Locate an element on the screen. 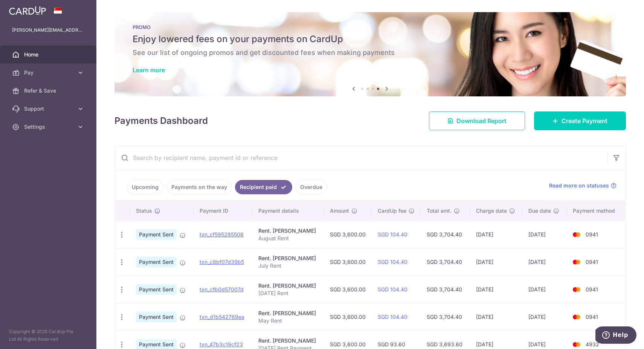  p: August Rent is located at coordinates (288, 238).